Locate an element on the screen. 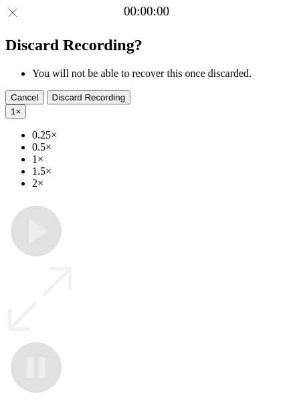 The image size is (293, 399). button: 1× is located at coordinates (15, 111).